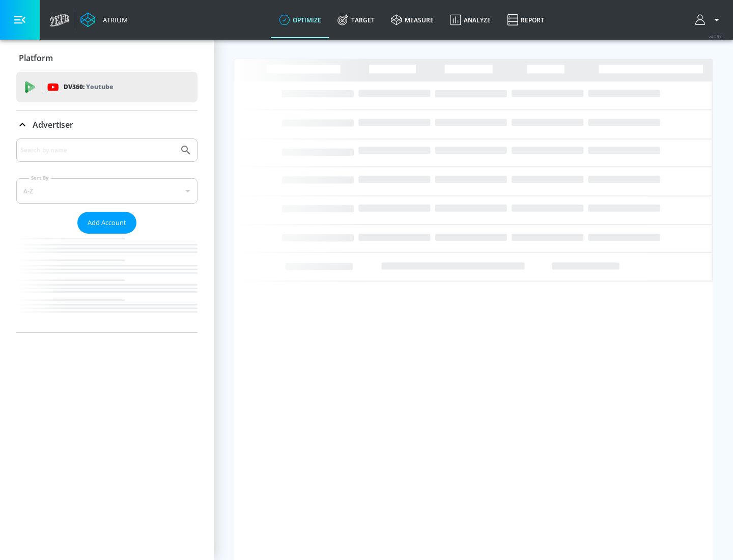 The width and height of the screenshot is (733, 560). Describe the element at coordinates (88, 87) in the screenshot. I see `p: DV360:` at that location.